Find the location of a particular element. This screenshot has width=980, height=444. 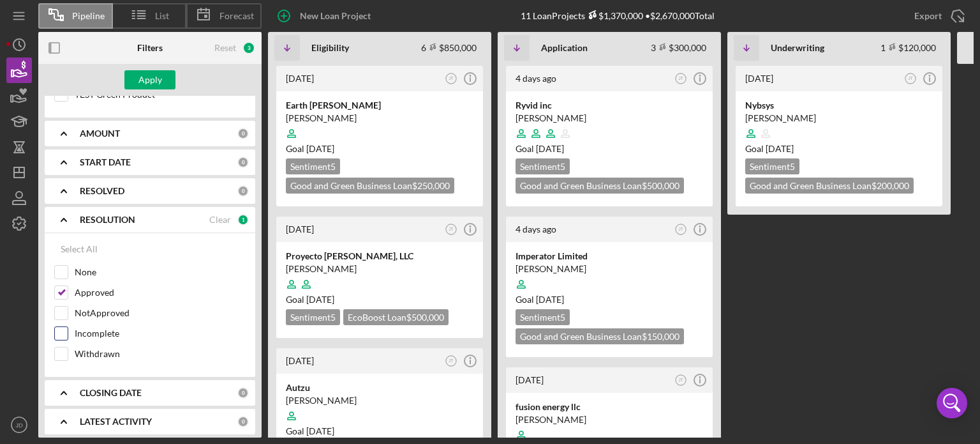

div: $1,370,000 is located at coordinates (614, 15).